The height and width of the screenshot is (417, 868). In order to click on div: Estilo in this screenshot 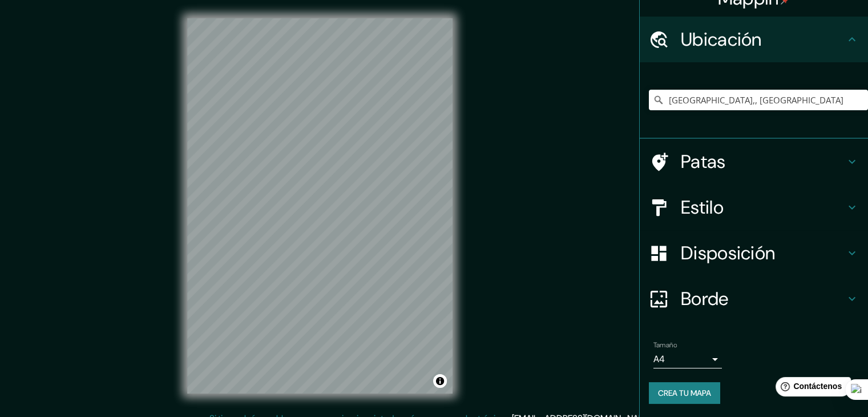, I will do `click(753, 207)`.